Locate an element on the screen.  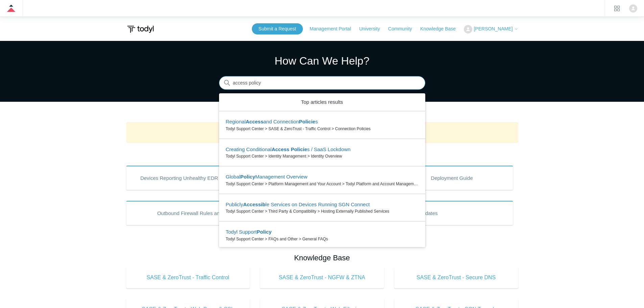
zd-autocomplete-title-multibrand: Suggested result 5 Todyl Support Policy is located at coordinates (249, 233).